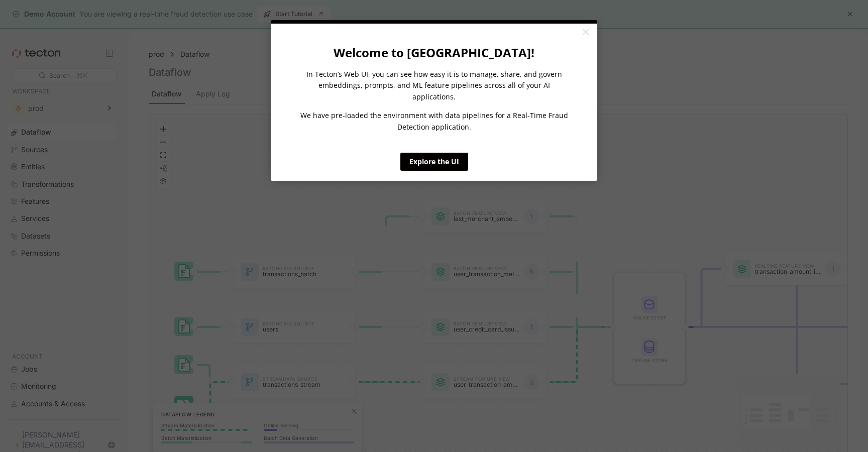 This screenshot has width=868, height=452. What do you see at coordinates (434, 162) in the screenshot?
I see `a: Explore the UI` at bounding box center [434, 162].